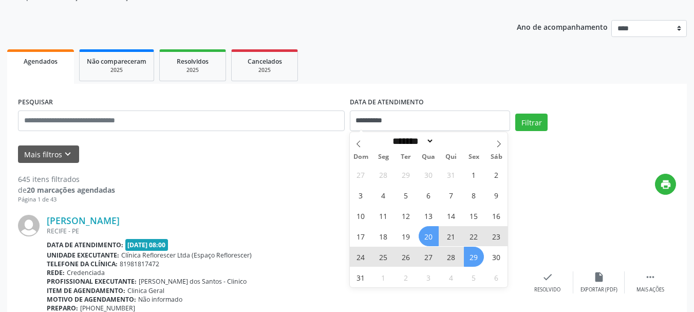  What do you see at coordinates (41, 61) in the screenshot?
I see `span: Agendados` at bounding box center [41, 61].